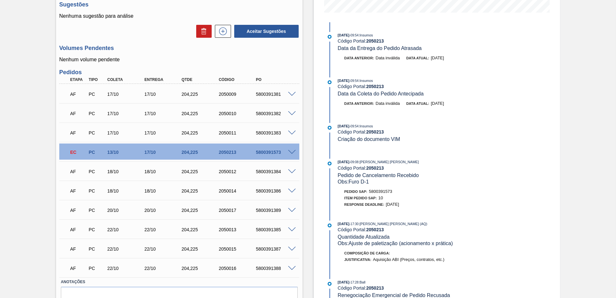  What do you see at coordinates (275, 113) in the screenshot?
I see `div: 5800391382` at bounding box center [275, 113].